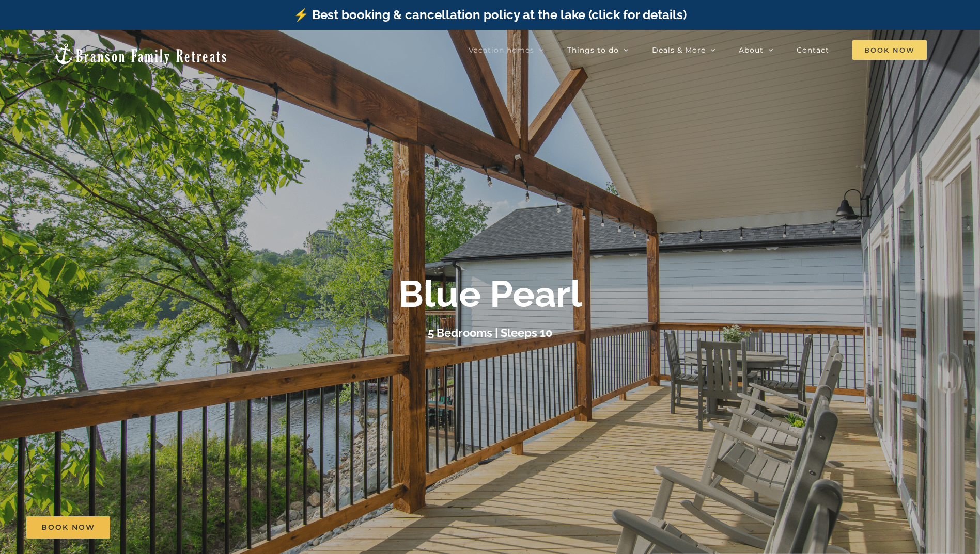 Image resolution: width=980 pixels, height=554 pixels. I want to click on nav: Main Menu, so click(697, 50).